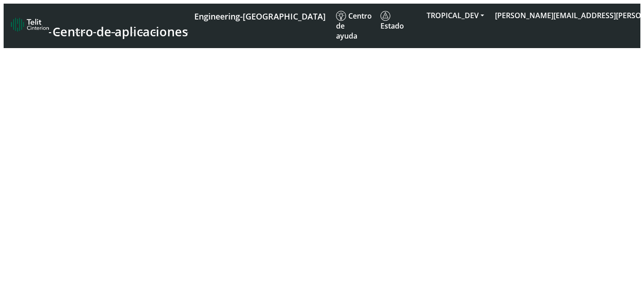 This screenshot has width=644, height=299. What do you see at coordinates (386, 16) in the screenshot?
I see `img: status.svg` at bounding box center [386, 16].